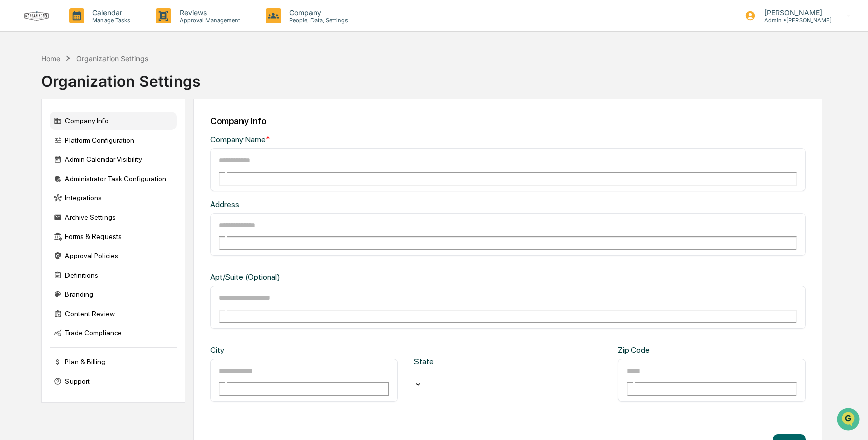  Describe the element at coordinates (344, 204) in the screenshot. I see `div: Address` at that location.